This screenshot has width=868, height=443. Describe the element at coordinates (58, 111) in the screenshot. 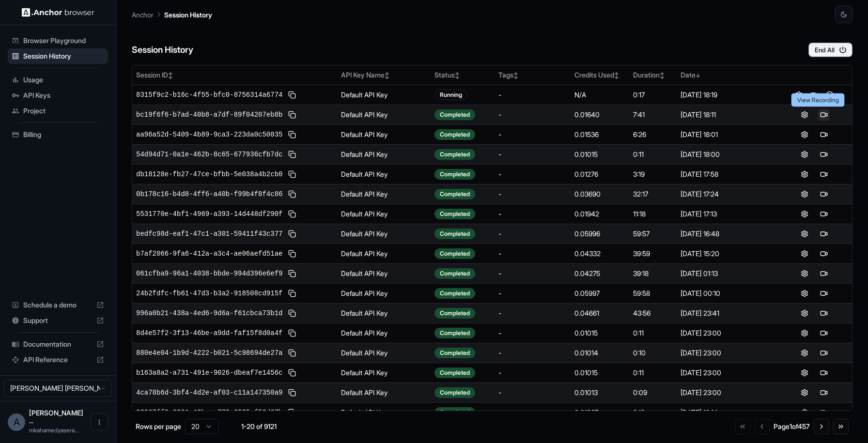

I see `div: Project` at that location.